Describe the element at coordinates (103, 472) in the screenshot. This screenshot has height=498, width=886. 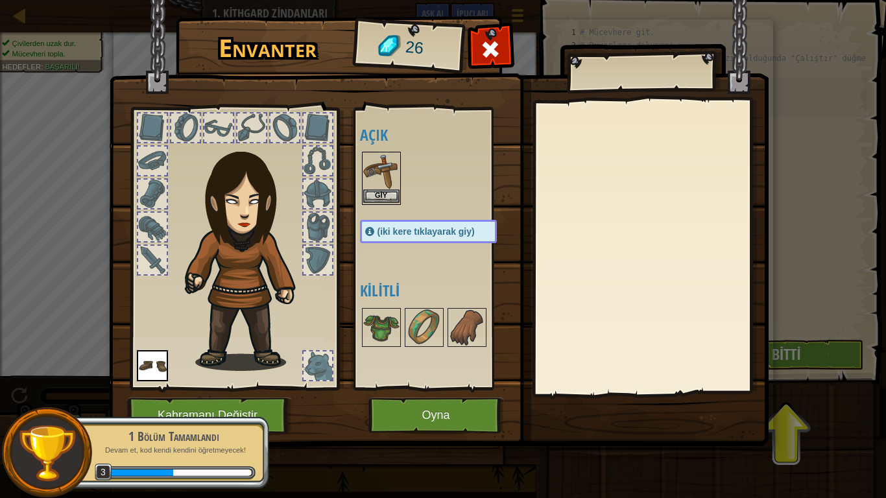
I see `span: 3` at that location.